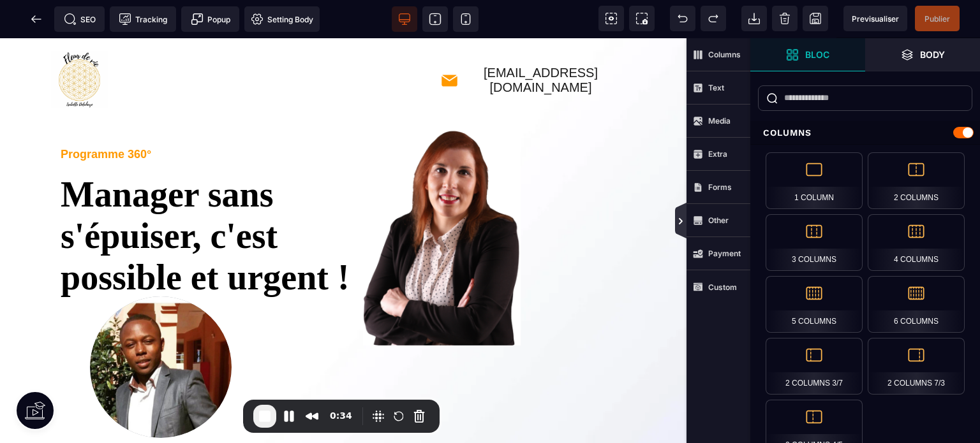  What do you see at coordinates (611, 19) in the screenshot?
I see `span: View components` at bounding box center [611, 19].